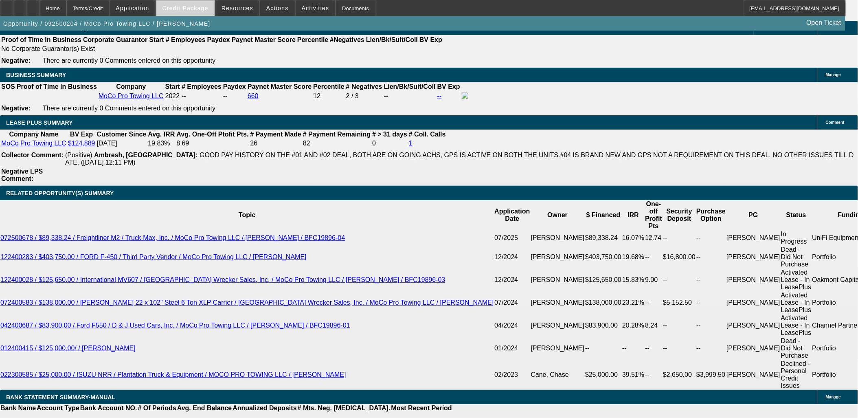 This screenshot has width=858, height=418. I want to click on span: LEASE PLUS SUMMARY, so click(40, 123).